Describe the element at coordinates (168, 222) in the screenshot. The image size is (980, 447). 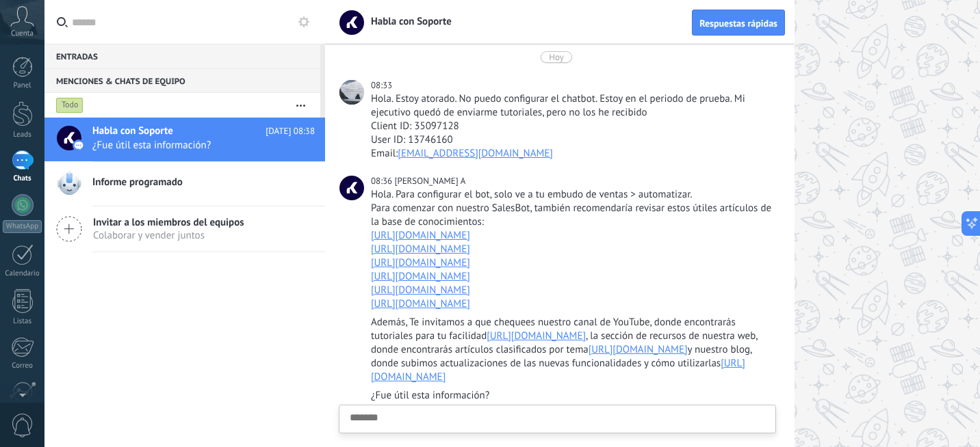
I see `span: Invitar a los miembros del equipos` at that location.